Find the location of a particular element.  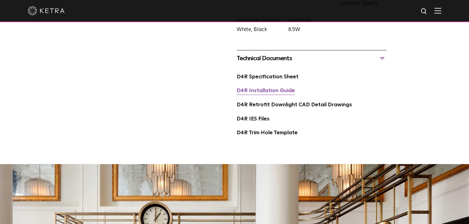

a: D4R Retrofit Downlight CAD Detail Drawings is located at coordinates (294, 105).